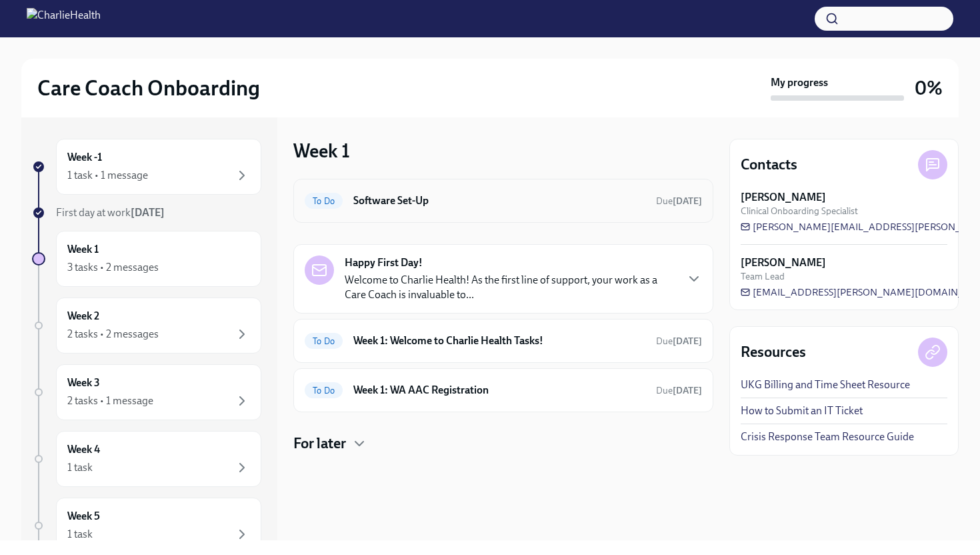  Describe the element at coordinates (801, 411) in the screenshot. I see `a: How to Submit an IT Ticket` at that location.